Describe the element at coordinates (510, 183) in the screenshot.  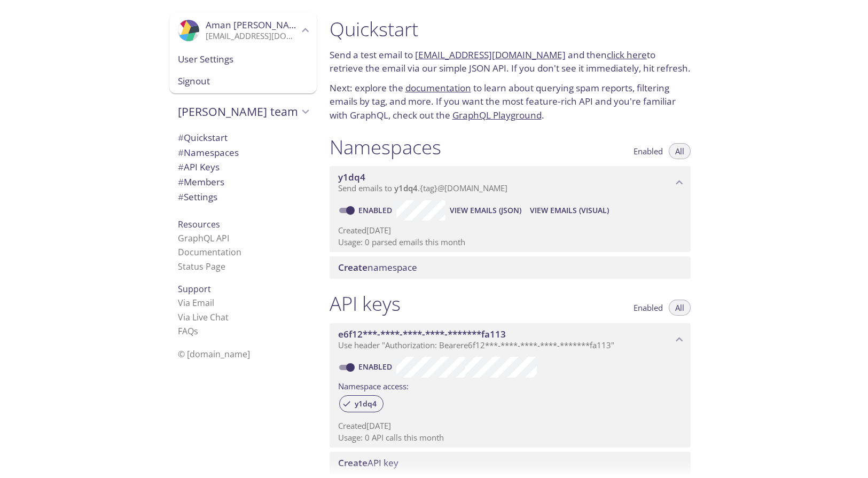
I see `div: y1dq4 namespace` at that location.